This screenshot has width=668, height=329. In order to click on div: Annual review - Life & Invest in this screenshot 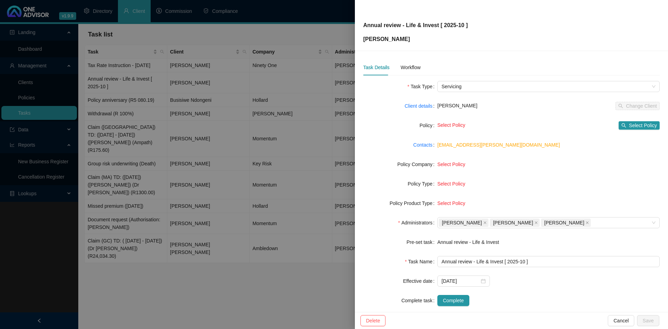, I will do `click(548, 242)`.